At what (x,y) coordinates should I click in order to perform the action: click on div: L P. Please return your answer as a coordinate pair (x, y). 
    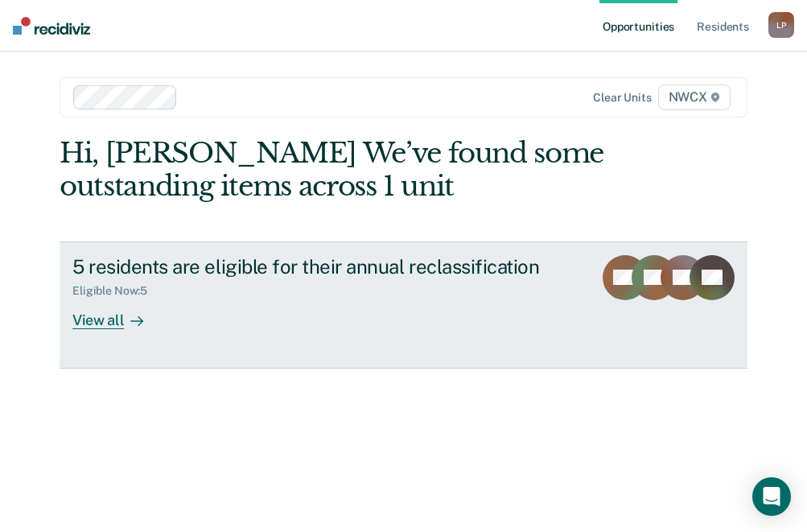
    Looking at the image, I should click on (781, 25).